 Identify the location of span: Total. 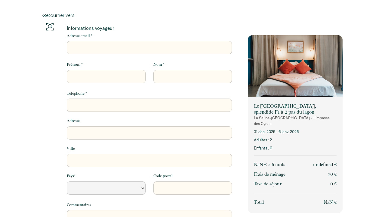
(259, 202).